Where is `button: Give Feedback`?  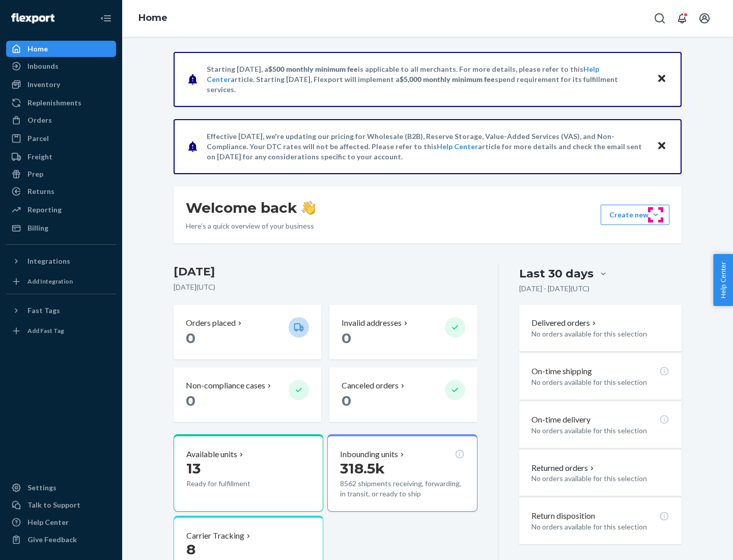
button: Give Feedback is located at coordinates (61, 540).